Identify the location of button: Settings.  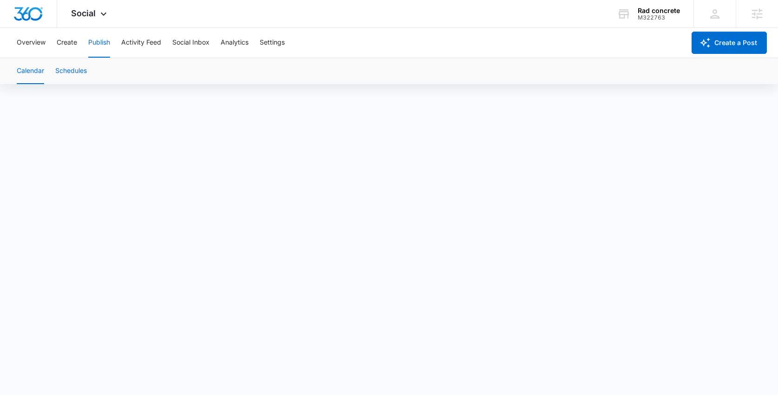
(272, 43).